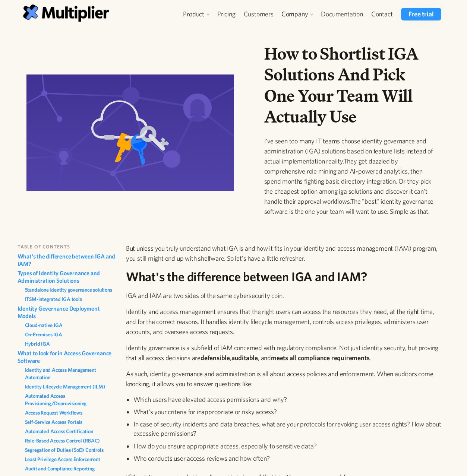 This screenshot has height=476, width=467. What do you see at coordinates (72, 423) in the screenshot?
I see `a: Self-Service Access Portals` at bounding box center [72, 423].